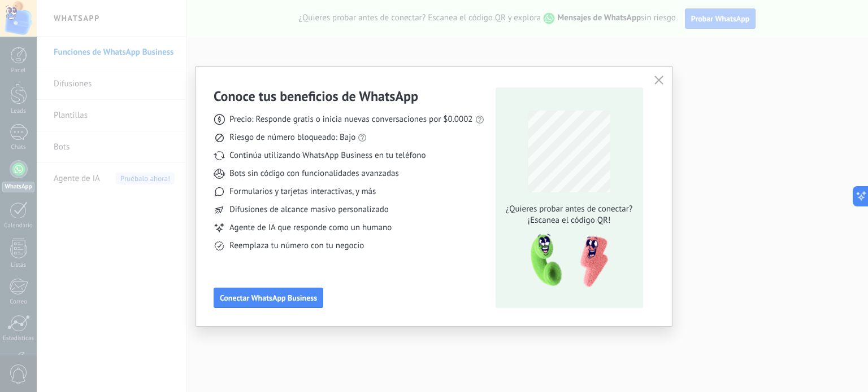 Image resolution: width=868 pixels, height=392 pixels. Describe the element at coordinates (350, 119) in the screenshot. I see `span: Precio: Responde gratis o inicia nuevas conversaciones por $0.0002` at that location.